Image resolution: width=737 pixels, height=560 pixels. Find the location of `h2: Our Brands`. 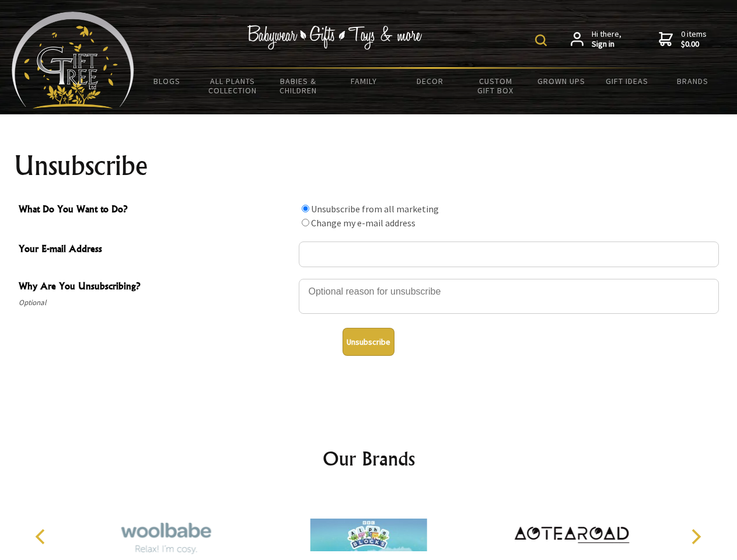

h2: Our Brands is located at coordinates (369, 458).